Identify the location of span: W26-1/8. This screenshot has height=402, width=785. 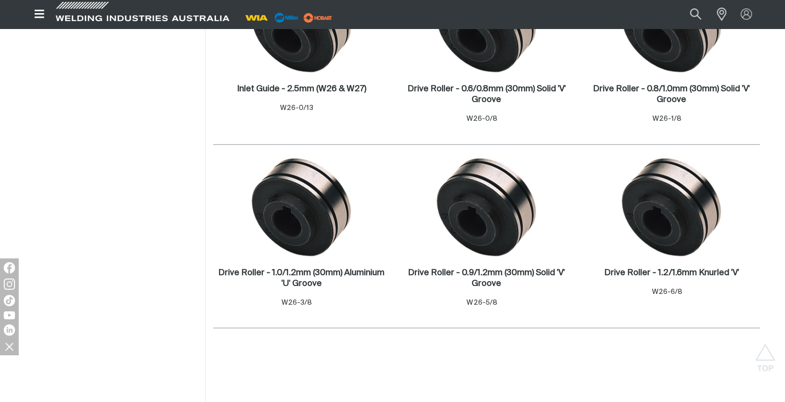
(667, 119).